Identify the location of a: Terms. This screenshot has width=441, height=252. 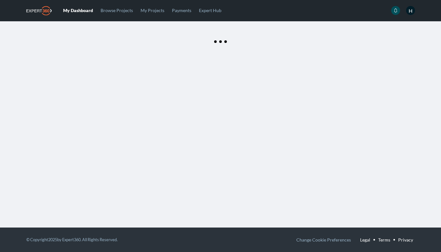
(384, 239).